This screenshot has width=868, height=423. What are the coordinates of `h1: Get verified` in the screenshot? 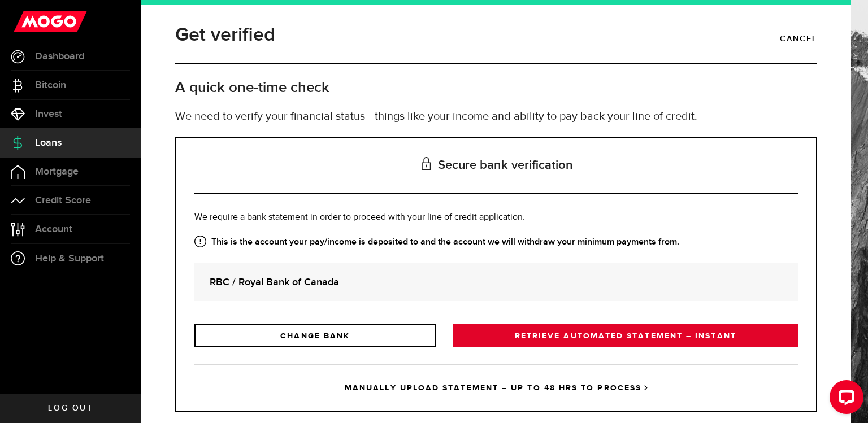 It's located at (225, 35).